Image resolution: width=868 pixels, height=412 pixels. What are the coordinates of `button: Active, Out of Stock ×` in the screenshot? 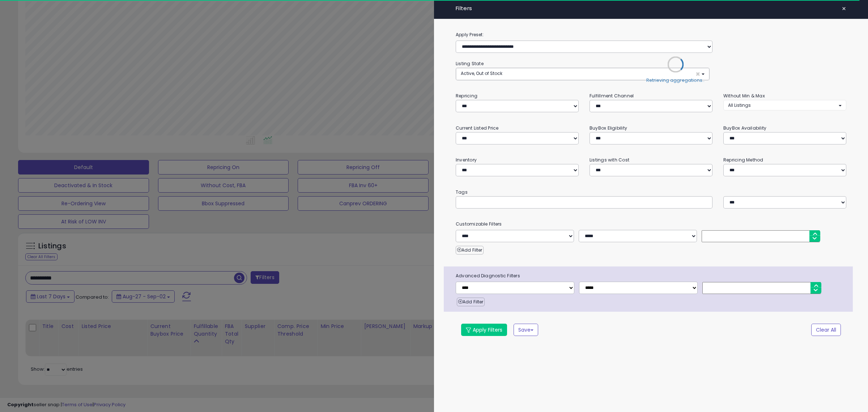 It's located at (582, 74).